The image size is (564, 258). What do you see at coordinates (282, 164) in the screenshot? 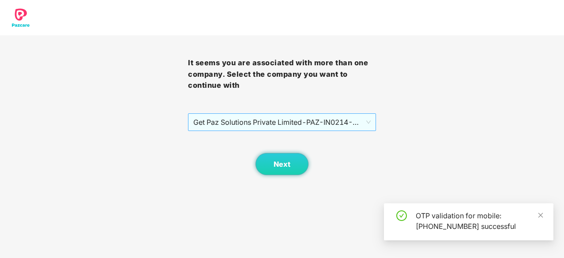
I see `button: Next` at bounding box center [282, 164].